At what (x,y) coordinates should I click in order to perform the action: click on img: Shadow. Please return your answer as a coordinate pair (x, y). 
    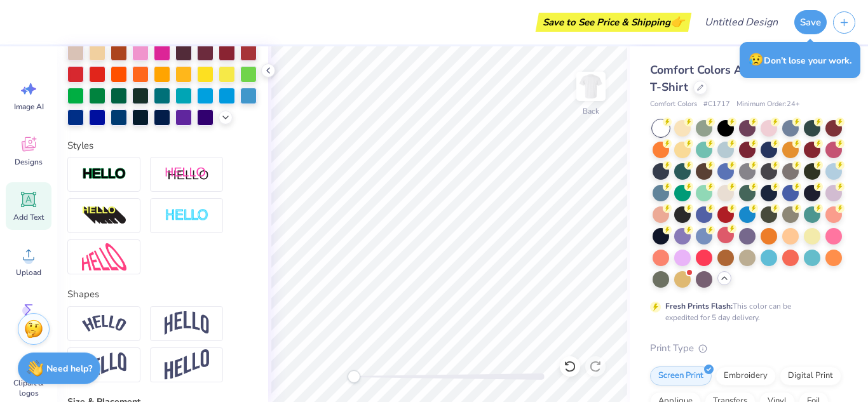
    Looking at the image, I should click on (187, 174).